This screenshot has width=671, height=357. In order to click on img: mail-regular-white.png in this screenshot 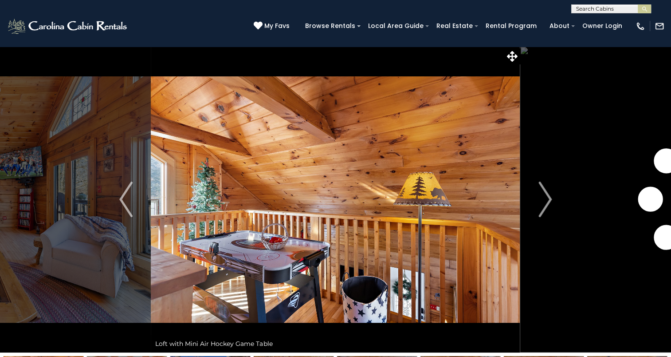, I will do `click(660, 26)`.